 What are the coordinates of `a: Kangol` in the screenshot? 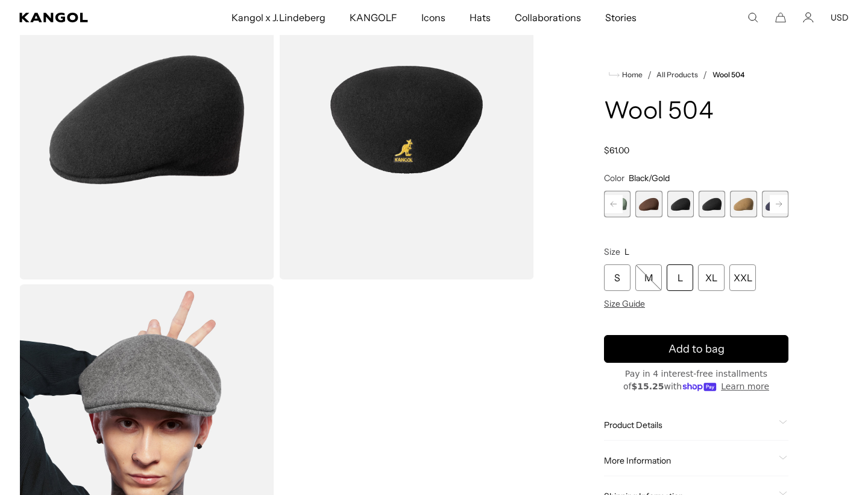 It's located at (86, 18).